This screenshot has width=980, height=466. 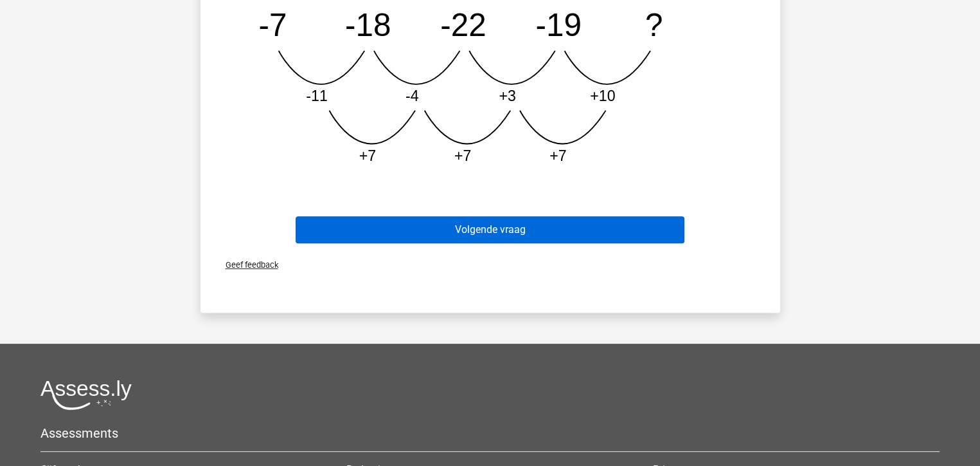 I want to click on tspan: +3, so click(x=507, y=96).